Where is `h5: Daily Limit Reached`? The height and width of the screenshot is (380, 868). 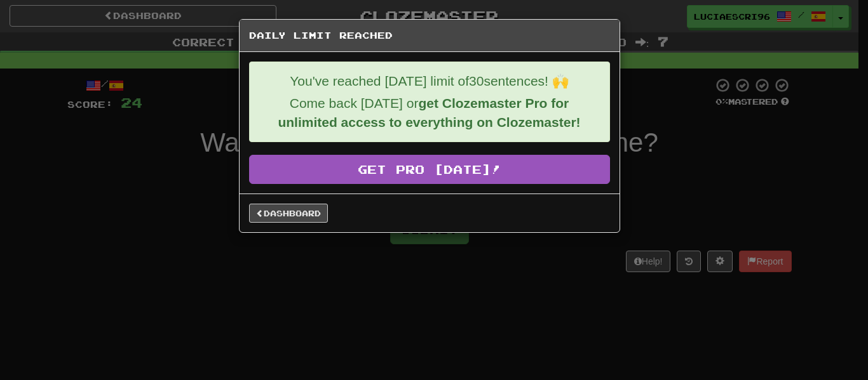
h5: Daily Limit Reached is located at coordinates (430, 35).